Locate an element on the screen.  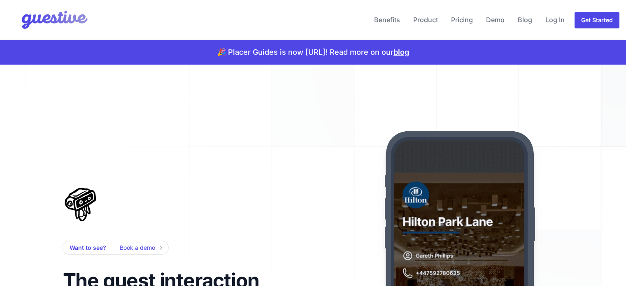
a: blog is located at coordinates (402, 52).